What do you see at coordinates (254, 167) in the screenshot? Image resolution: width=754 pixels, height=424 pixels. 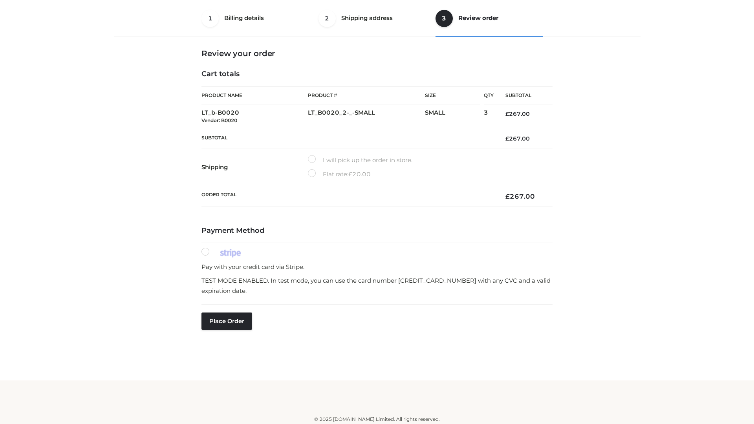 I see `th: Shipping` at bounding box center [254, 167].